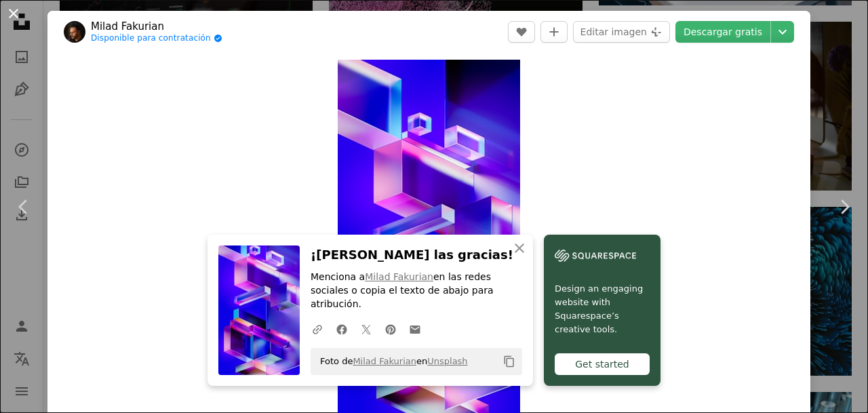  I want to click on div: Get started, so click(602, 364).